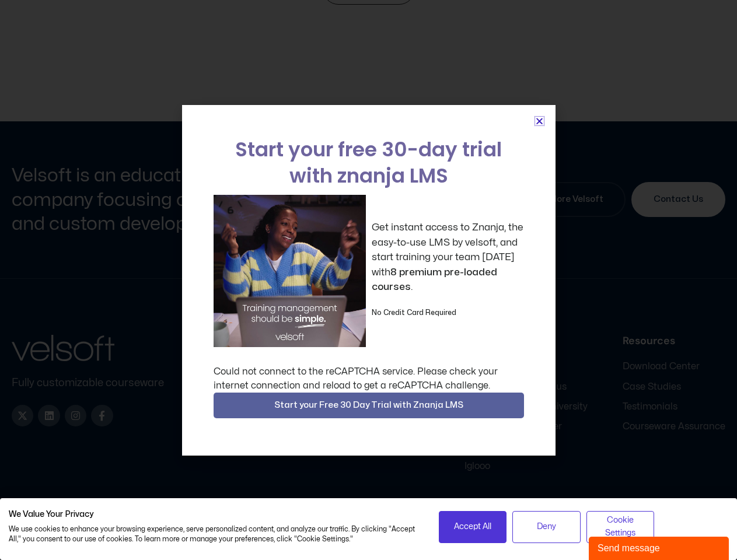 The height and width of the screenshot is (560, 737). What do you see at coordinates (473, 527) in the screenshot?
I see `button: Accept all cookies` at bounding box center [473, 527].